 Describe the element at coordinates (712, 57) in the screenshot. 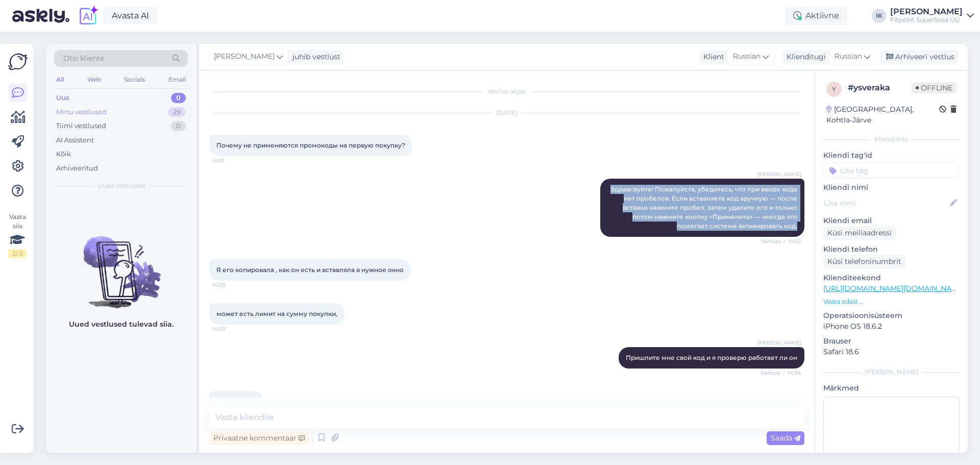

I see `div: Klient` at that location.